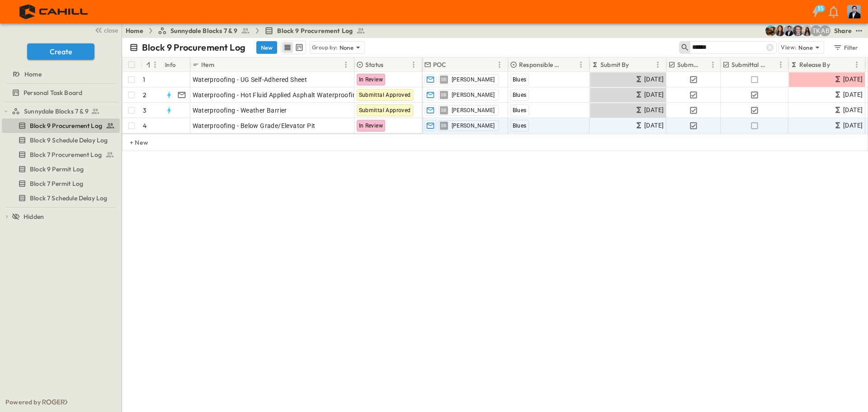 This screenshot has width=868, height=412. What do you see at coordinates (815, 12) in the screenshot?
I see `button: 35` at bounding box center [815, 12].